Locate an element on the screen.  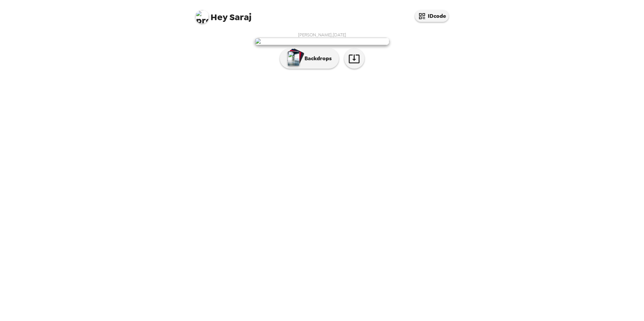
span: Hey is located at coordinates (219, 17).